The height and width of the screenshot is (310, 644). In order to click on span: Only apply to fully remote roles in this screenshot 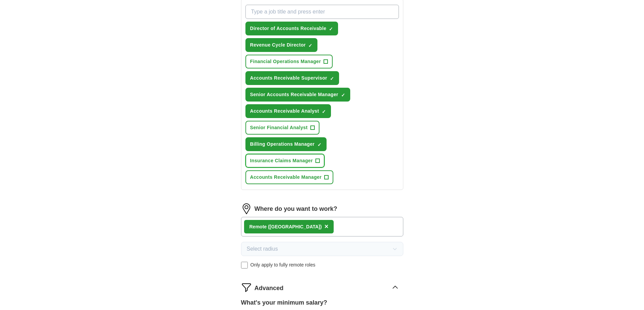, I will do `click(283, 265)`.